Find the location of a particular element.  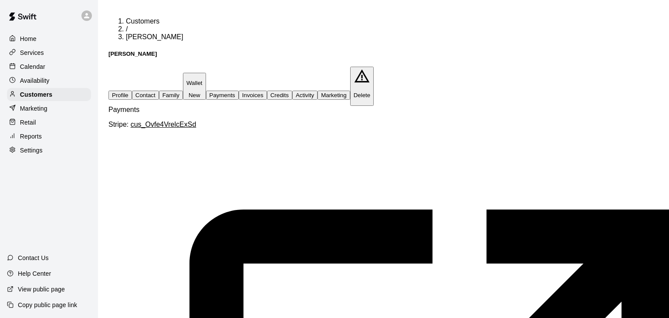

p: Availability is located at coordinates (35, 81).